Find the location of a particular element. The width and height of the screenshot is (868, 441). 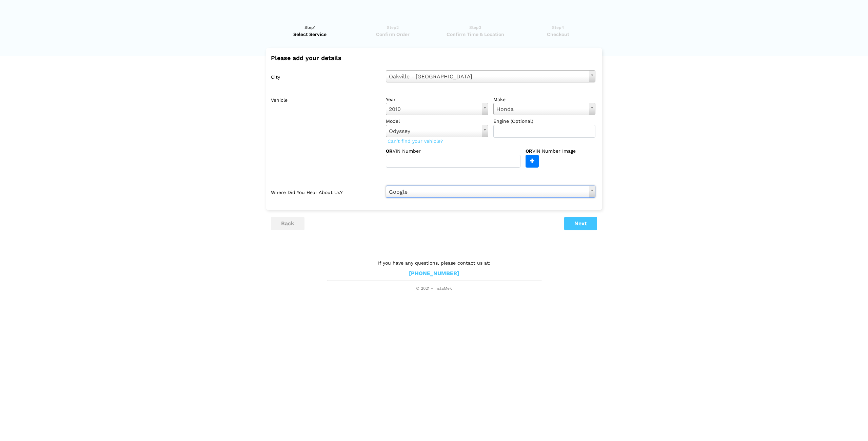

a: Step3 is located at coordinates (475, 31).